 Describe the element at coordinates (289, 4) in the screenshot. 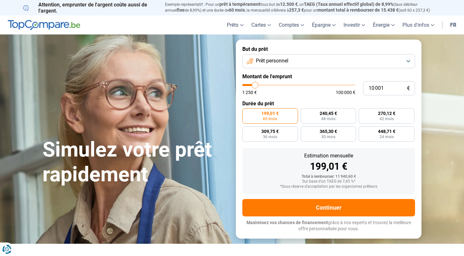

I see `span: 12.500 €` at that location.